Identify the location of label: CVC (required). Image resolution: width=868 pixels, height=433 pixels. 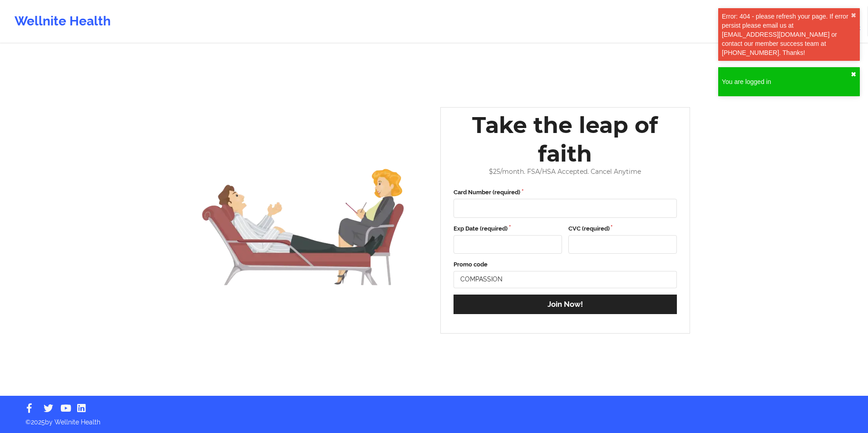
(622, 229).